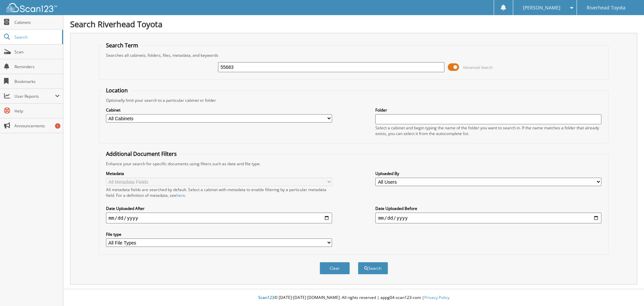  Describe the element at coordinates (353, 24) in the screenshot. I see `h1: Search Riverhead Toyota` at that location.